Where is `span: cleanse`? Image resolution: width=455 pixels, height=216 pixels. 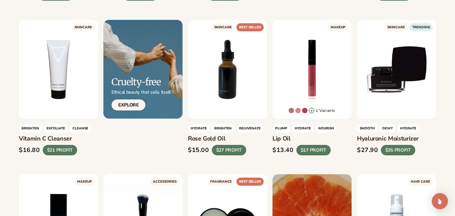
span: cleanse is located at coordinates (80, 128).